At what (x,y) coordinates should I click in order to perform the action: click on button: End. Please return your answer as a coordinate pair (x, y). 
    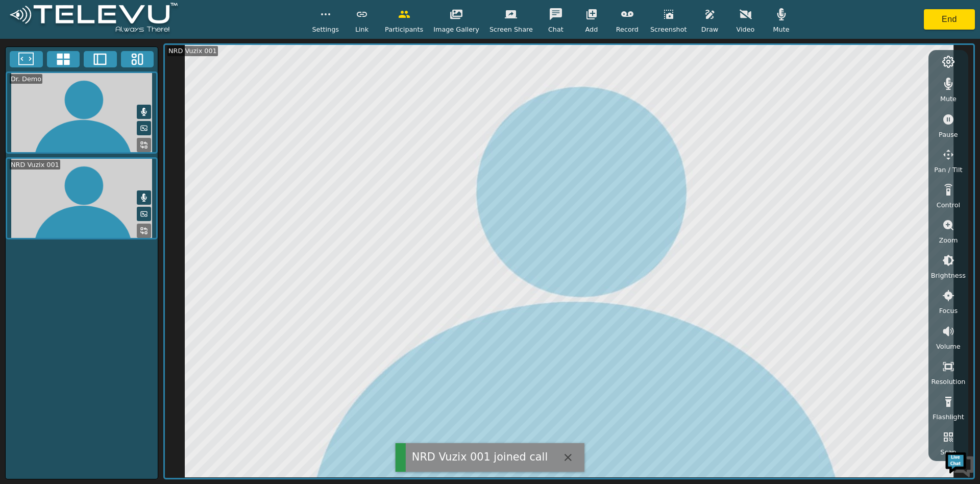
    Looking at the image, I should click on (949, 20).